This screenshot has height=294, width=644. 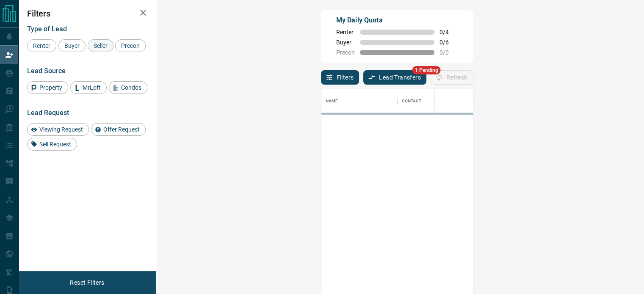 I want to click on p: My Daily Quota, so click(x=397, y=21).